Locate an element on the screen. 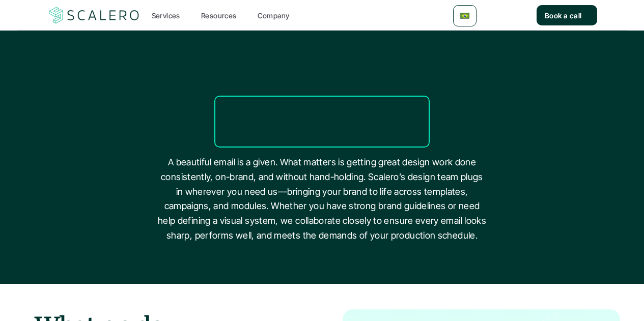 The width and height of the screenshot is (644, 321). p: A beautiful email is a given. What matters is getting great design work done consistently, on-bra... is located at coordinates (322, 199).